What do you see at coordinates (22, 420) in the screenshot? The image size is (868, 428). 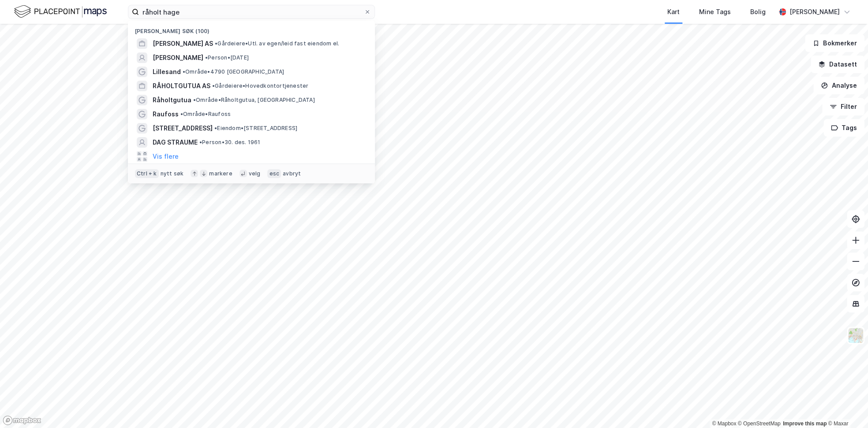 I see `a: Mapbox homepage` at bounding box center [22, 420].